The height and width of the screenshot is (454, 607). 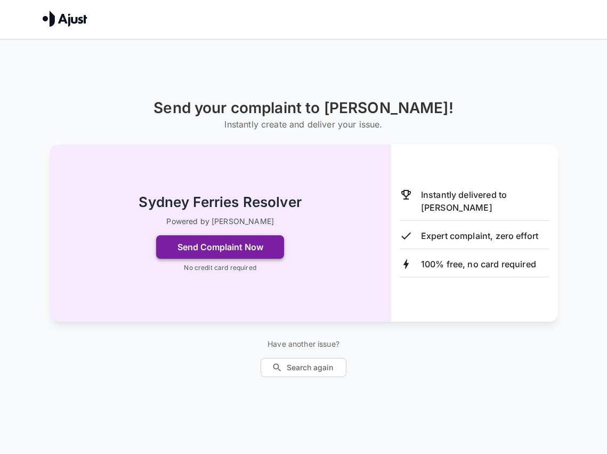 I want to click on p: Expert complaint, zero effort, so click(x=480, y=236).